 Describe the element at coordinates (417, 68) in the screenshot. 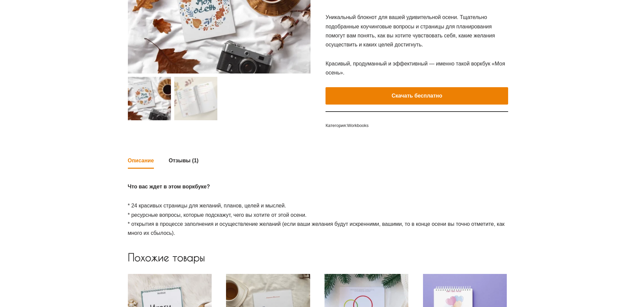

I see `p: Красивый, продуманный и эффективный — именно такой воркбук «Моя осень».` at that location.